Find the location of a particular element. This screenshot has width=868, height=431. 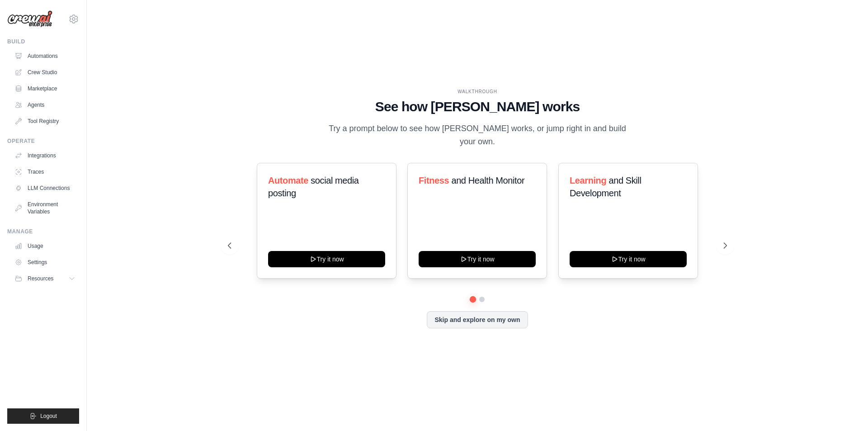

a: Environment Variables is located at coordinates (45, 208).